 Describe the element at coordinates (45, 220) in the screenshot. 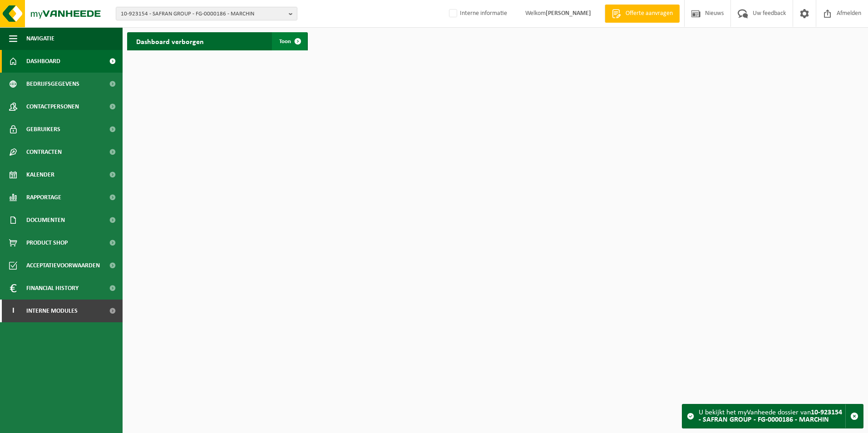

I see `span: Documenten` at that location.